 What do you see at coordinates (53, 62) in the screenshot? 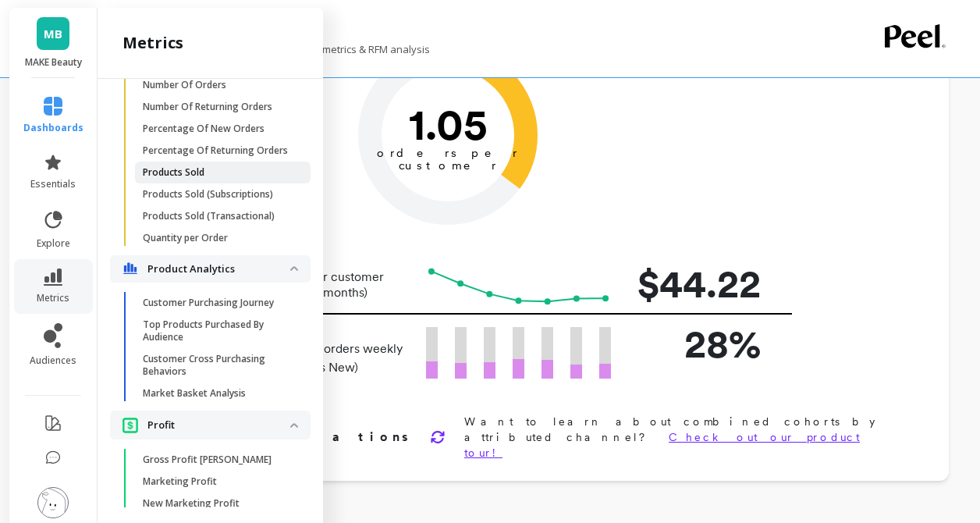
I see `p: MAKE Beauty` at bounding box center [53, 62].